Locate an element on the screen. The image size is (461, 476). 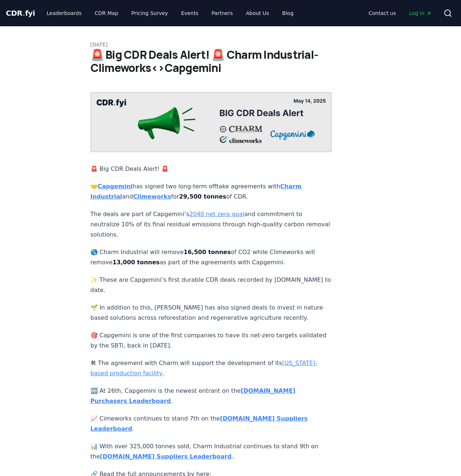
a: Partners is located at coordinates (222, 13).